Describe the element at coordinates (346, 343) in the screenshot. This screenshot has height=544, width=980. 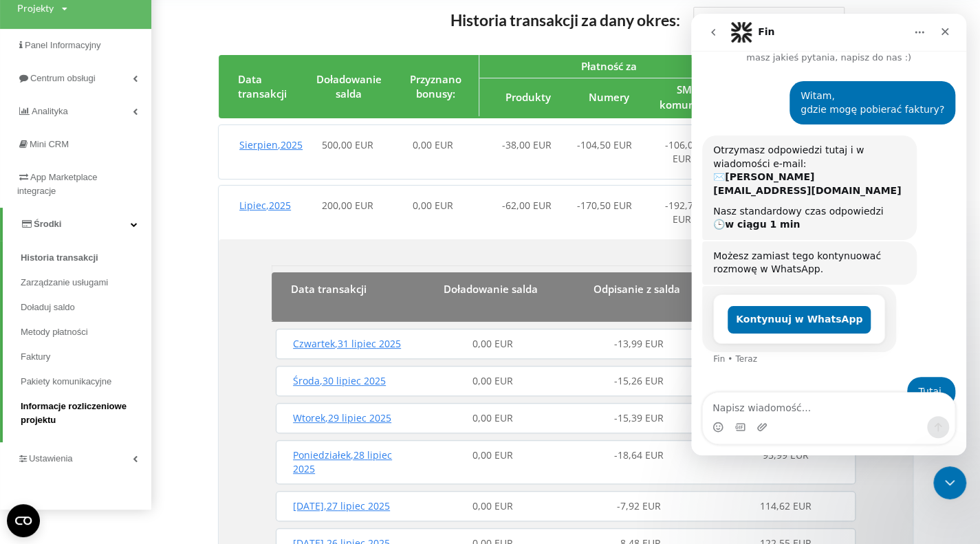
I see `span: Czwartek , 31 lipiec 2025` at that location.